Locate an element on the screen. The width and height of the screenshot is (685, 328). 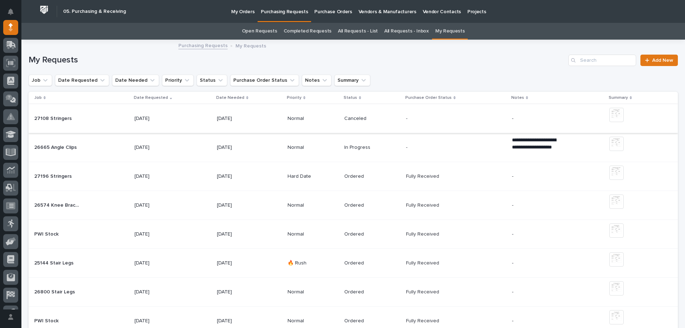
a: All Requests - Inbox is located at coordinates (406, 31).